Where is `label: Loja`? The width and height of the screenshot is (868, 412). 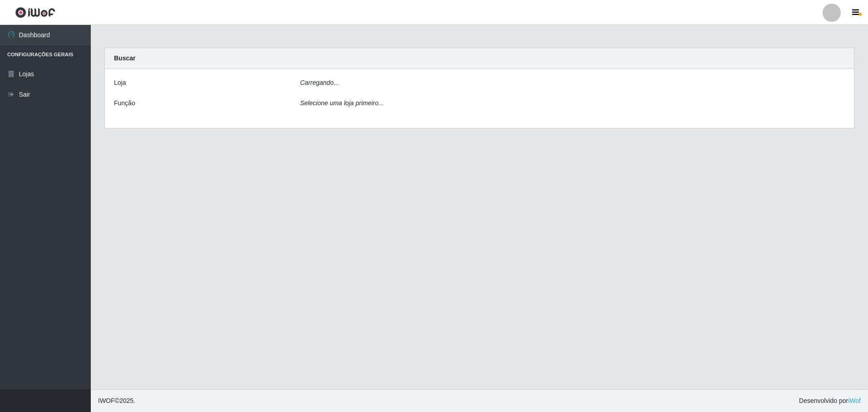
label: Loja is located at coordinates (120, 83).